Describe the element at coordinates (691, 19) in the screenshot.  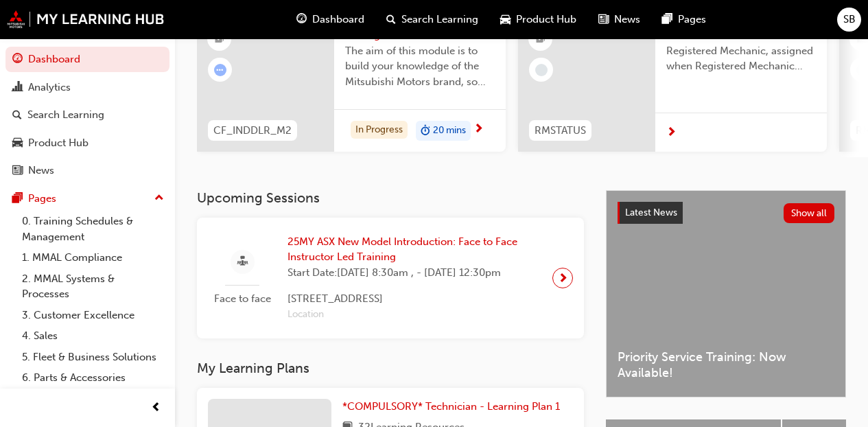
I see `span: Pages` at that location.